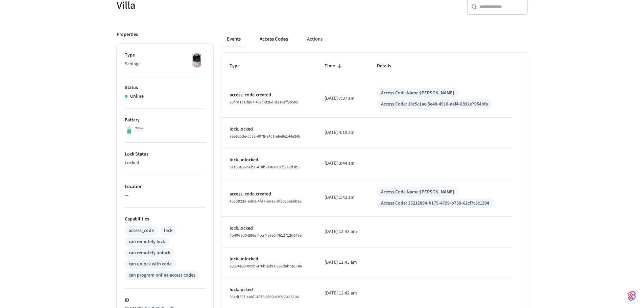  Describe the element at coordinates (334, 66) in the screenshot. I see `span: Time` at that location.